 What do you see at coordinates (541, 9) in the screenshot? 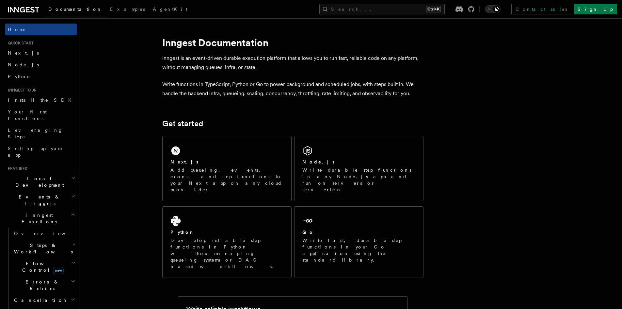
I see `a: Contact sales` at bounding box center [541, 9].